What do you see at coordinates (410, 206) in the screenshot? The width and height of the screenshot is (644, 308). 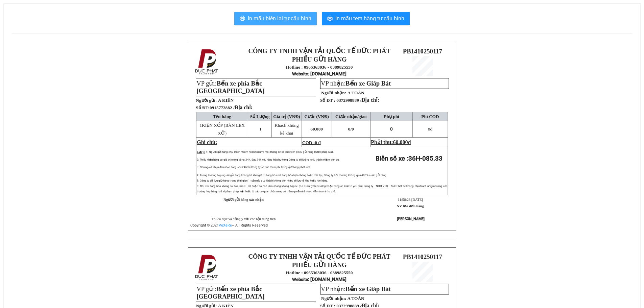 I see `strong: NV tạo đơn hàng` at bounding box center [410, 206].